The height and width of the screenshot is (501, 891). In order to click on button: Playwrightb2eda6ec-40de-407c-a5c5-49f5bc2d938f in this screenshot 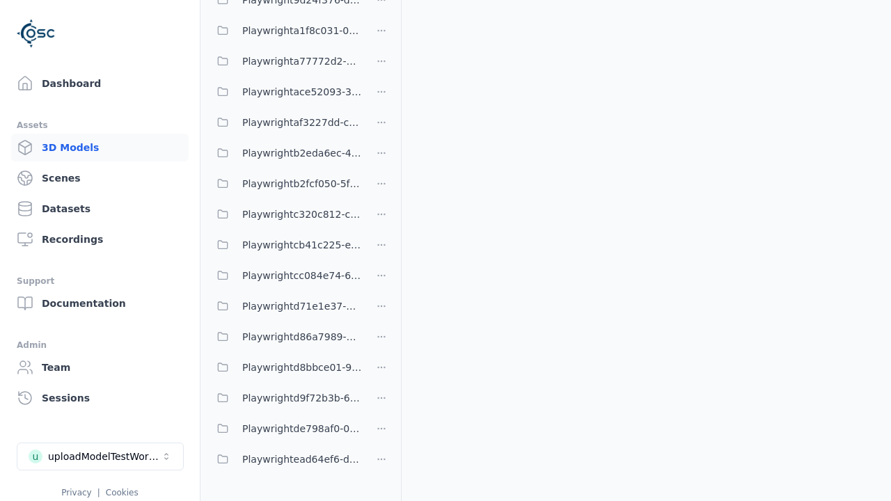, I will do `click(285, 153)`.